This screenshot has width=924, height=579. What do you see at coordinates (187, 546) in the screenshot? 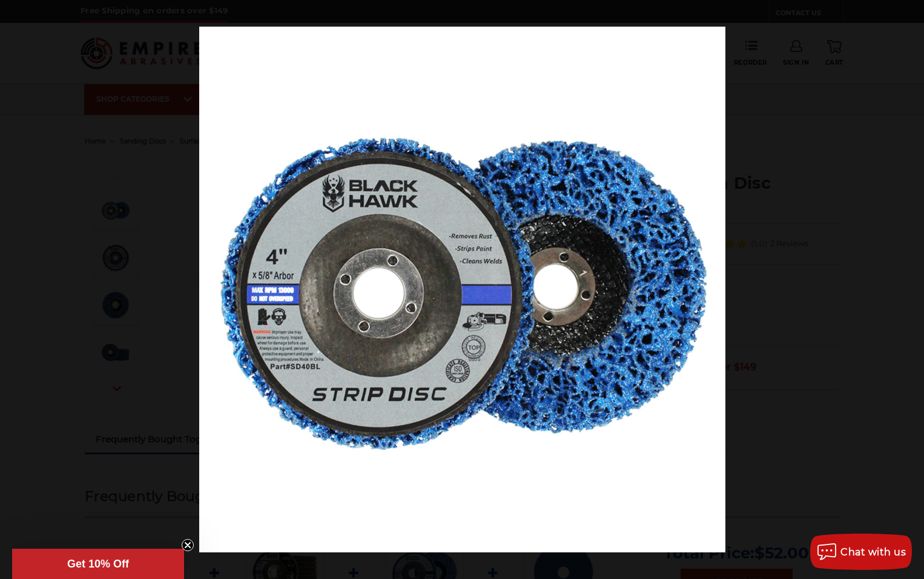
I see `button: Close teaser` at bounding box center [187, 546].